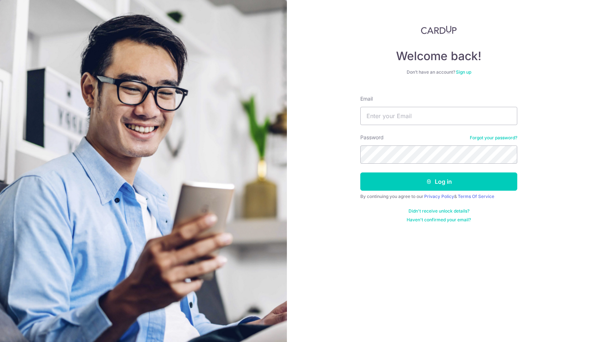 The height and width of the screenshot is (342, 591). Describe the element at coordinates (366, 99) in the screenshot. I see `label: Email` at that location.